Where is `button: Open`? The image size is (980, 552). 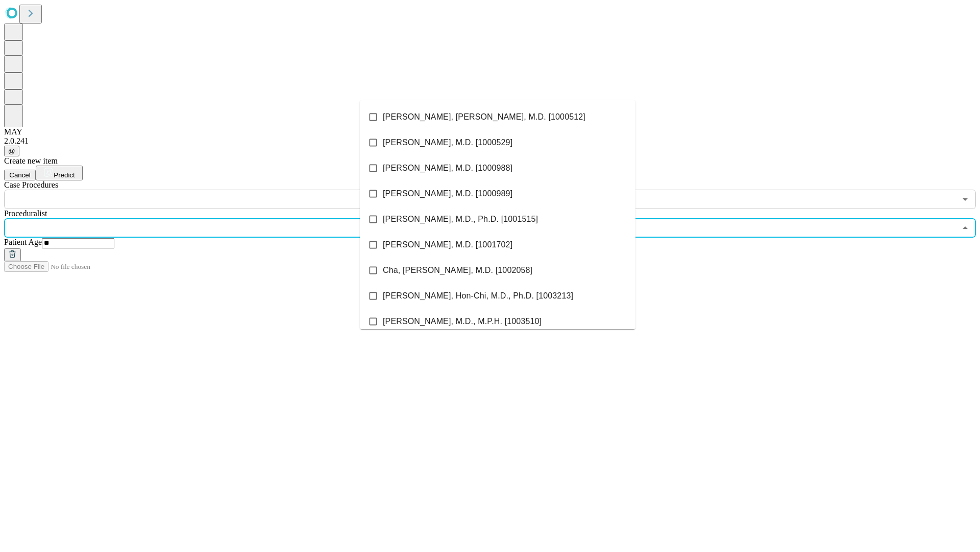 button: Open is located at coordinates (966, 199).